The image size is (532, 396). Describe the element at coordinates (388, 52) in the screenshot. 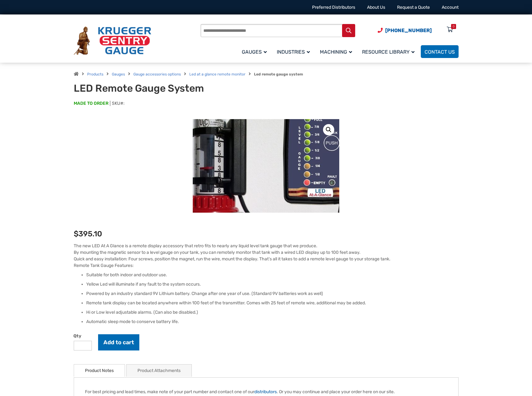

I see `span: Resource Library` at that location.